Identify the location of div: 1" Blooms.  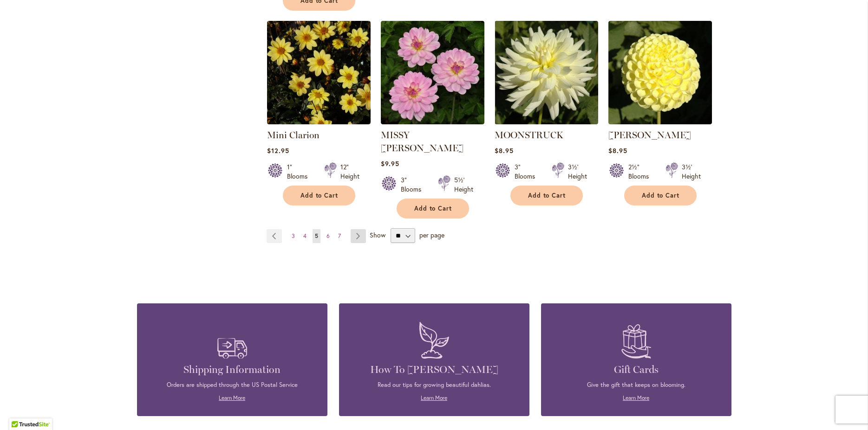
(300, 172).